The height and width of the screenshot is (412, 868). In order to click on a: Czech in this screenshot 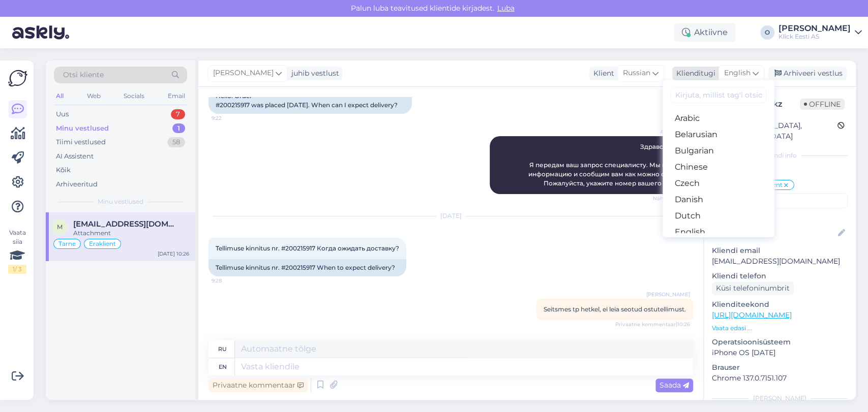, I will do `click(718, 183)`.